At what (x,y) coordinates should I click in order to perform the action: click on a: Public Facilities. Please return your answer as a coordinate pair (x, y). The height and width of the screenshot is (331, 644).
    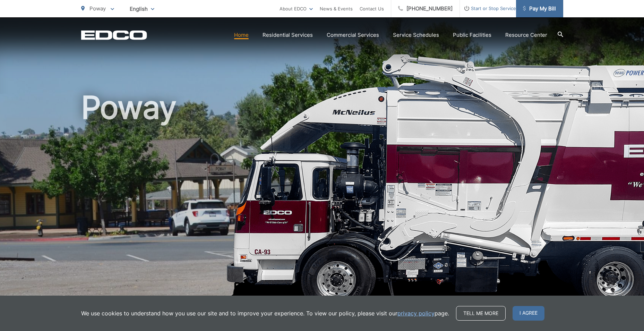
    Looking at the image, I should click on (472, 35).